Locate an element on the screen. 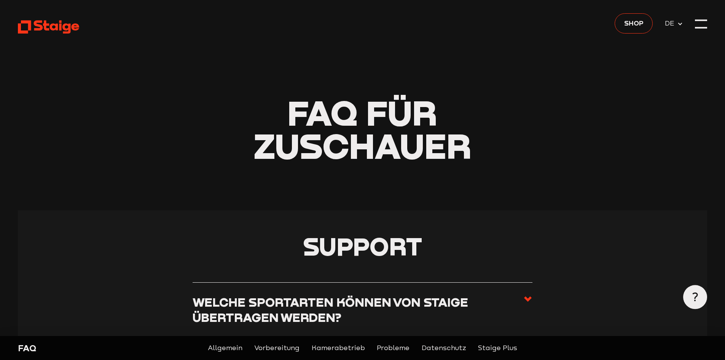 The height and width of the screenshot is (360, 725). a: Shop is located at coordinates (634, 23).